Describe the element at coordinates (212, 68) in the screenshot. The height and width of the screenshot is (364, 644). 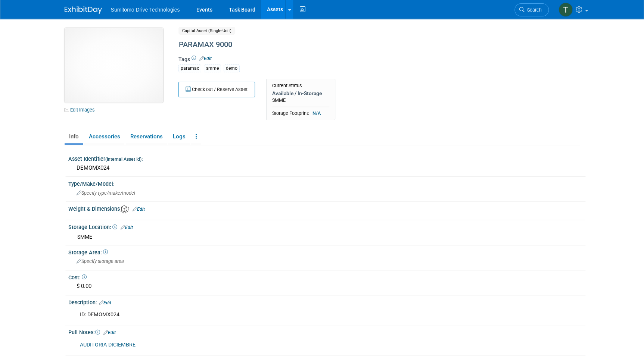
I see `div: smme` at that location.